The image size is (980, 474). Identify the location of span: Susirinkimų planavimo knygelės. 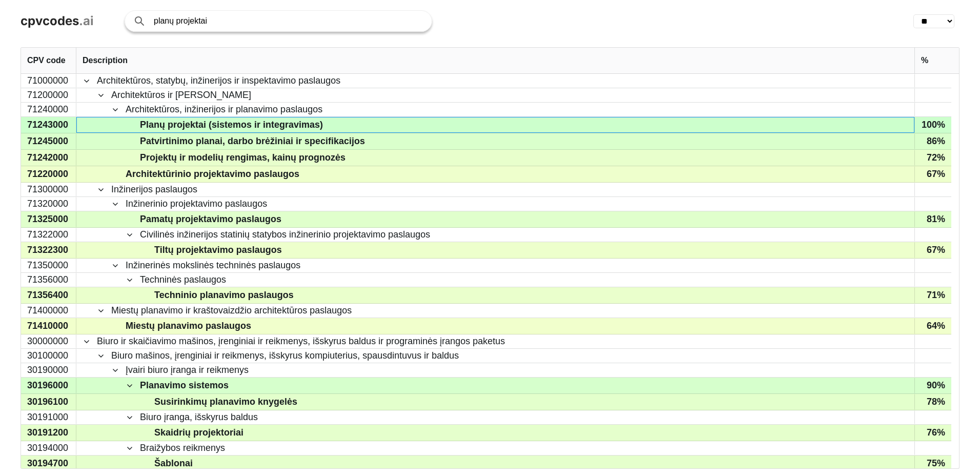
(226, 401).